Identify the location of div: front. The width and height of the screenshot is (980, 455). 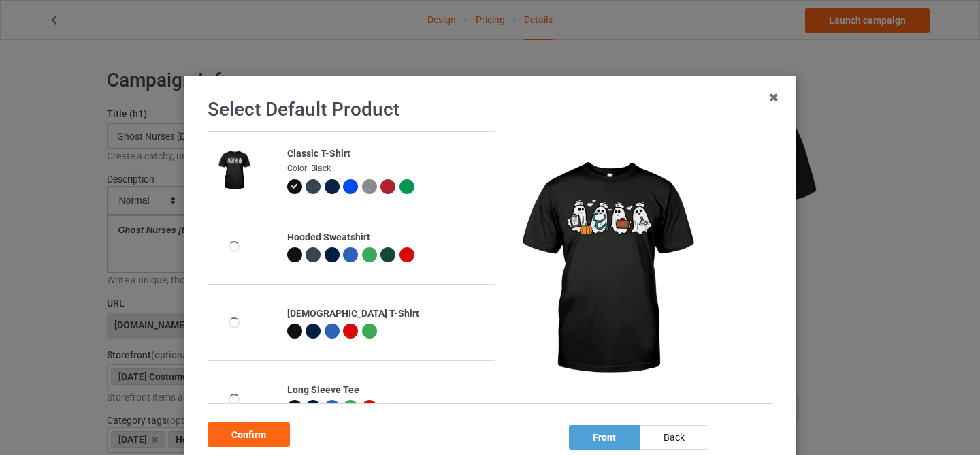
(605, 437).